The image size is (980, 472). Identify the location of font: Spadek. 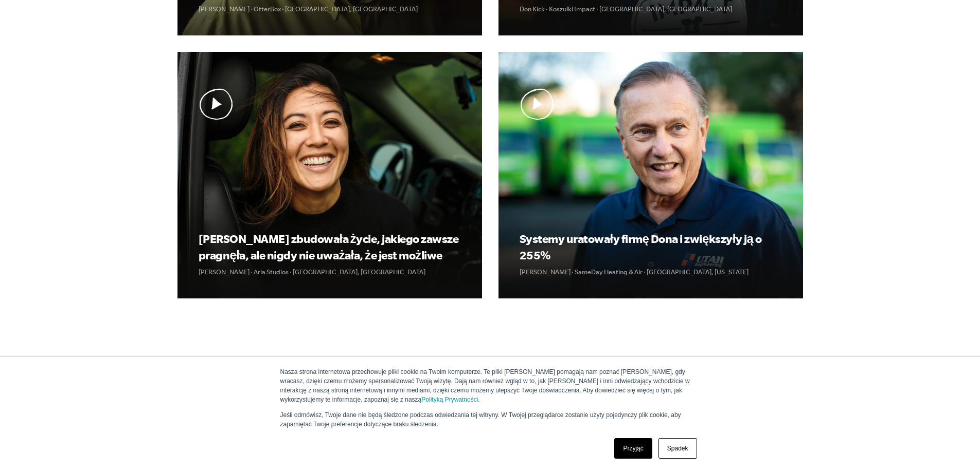
(677, 448).